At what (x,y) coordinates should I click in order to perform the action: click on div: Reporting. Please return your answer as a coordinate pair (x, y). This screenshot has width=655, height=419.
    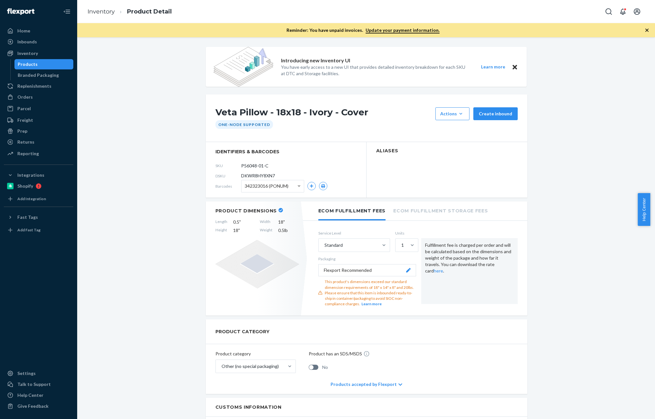
    Looking at the image, I should click on (28, 154).